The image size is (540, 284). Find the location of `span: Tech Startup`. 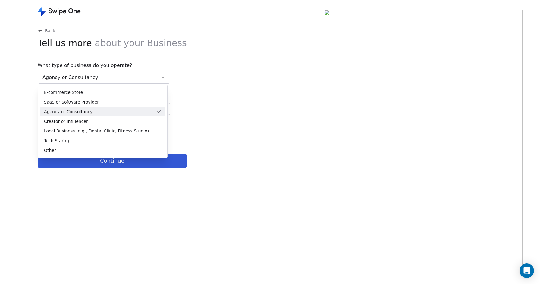

span: Tech Startup is located at coordinates (57, 141).